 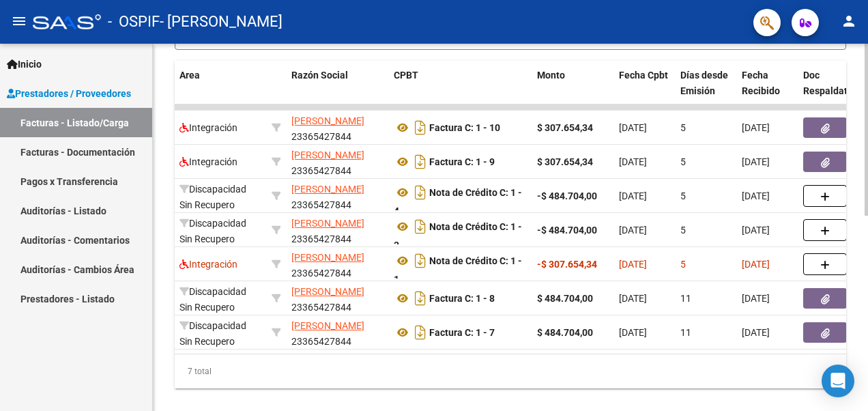 What do you see at coordinates (190, 75) in the screenshot?
I see `span: Area` at bounding box center [190, 75].